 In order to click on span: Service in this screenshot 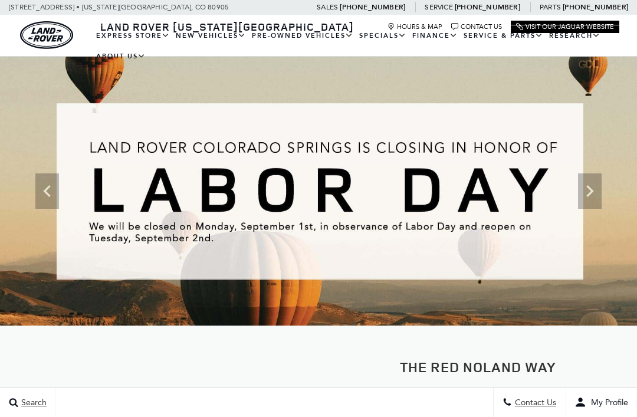, I will do `click(439, 7)`.